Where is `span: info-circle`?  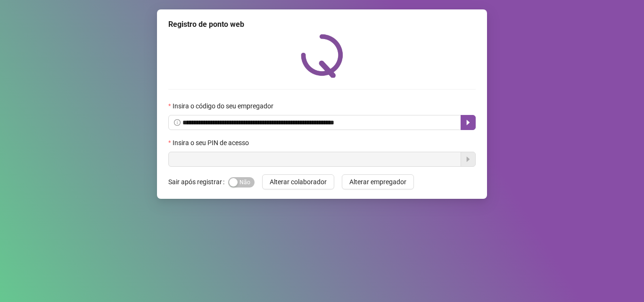 span: info-circle is located at coordinates (177, 122).